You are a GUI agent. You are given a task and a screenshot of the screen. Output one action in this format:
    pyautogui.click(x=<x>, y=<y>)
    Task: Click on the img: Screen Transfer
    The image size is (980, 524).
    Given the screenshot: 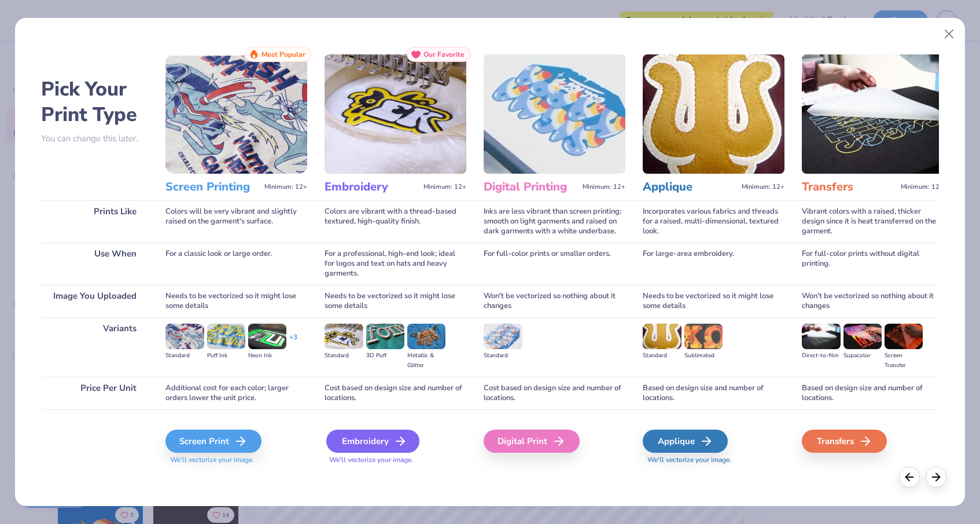 What is the action you would take?
    pyautogui.click(x=904, y=336)
    